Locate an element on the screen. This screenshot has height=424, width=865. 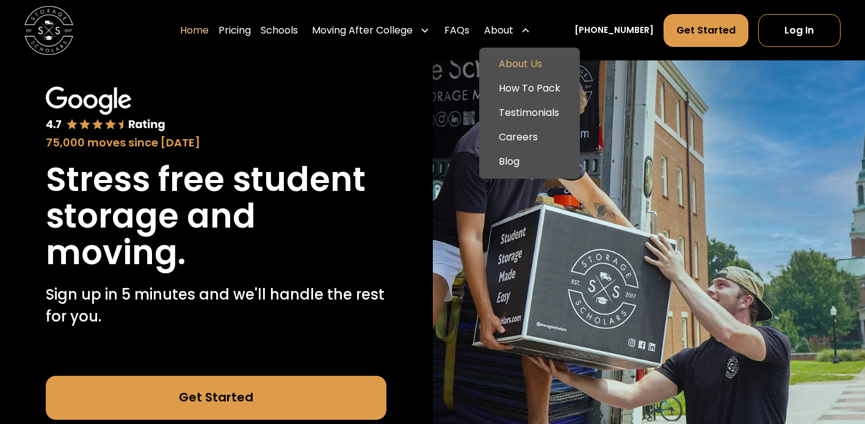
a: Careers is located at coordinates (529, 137).